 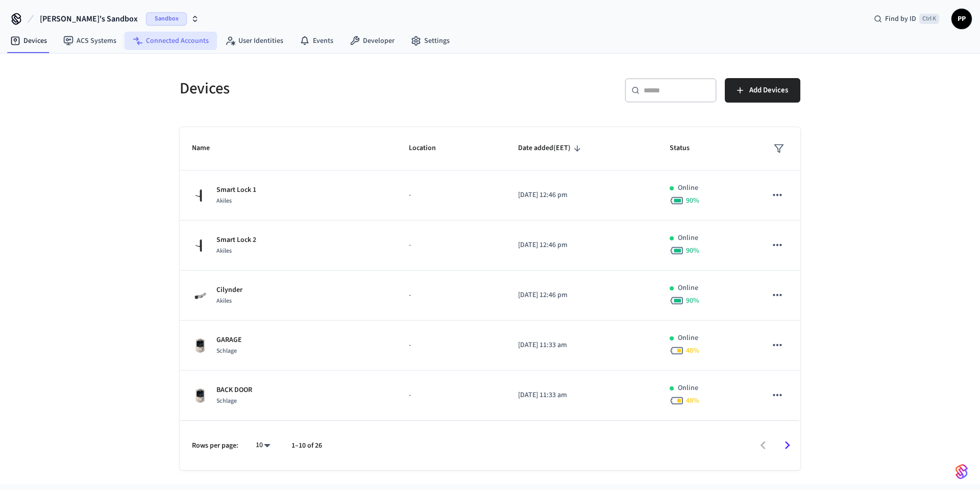 What do you see at coordinates (901, 19) in the screenshot?
I see `span: Find by ID` at bounding box center [901, 19].